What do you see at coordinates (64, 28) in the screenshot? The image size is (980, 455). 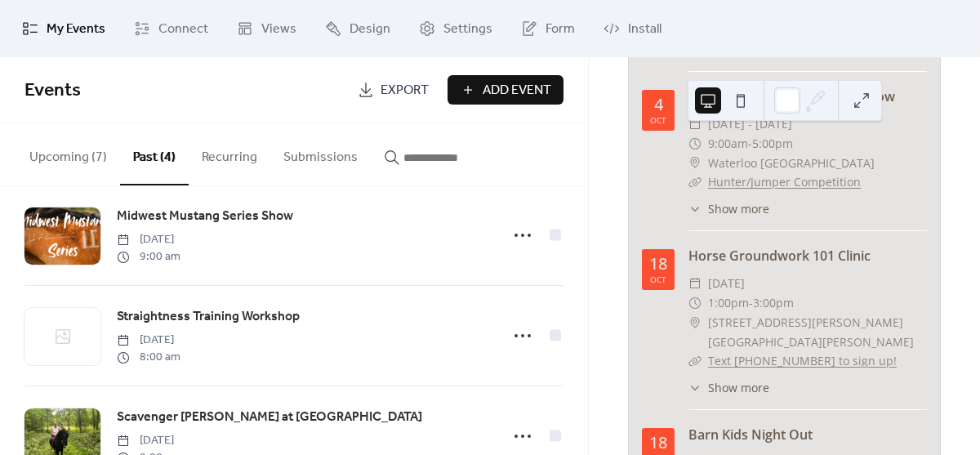 I see `a: My Events` at bounding box center [64, 28].